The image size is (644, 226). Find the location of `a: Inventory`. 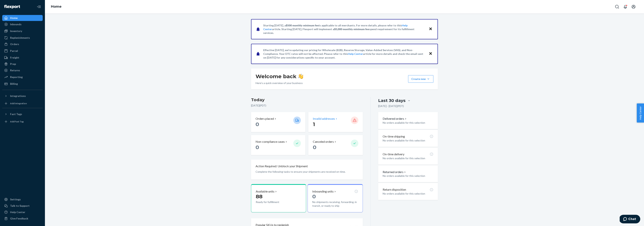

a: Inventory is located at coordinates (23, 31).